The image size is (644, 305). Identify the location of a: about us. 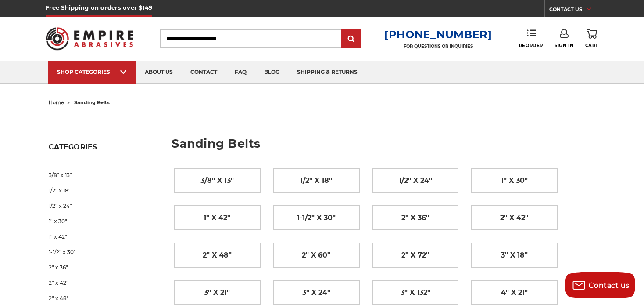
(159, 72).